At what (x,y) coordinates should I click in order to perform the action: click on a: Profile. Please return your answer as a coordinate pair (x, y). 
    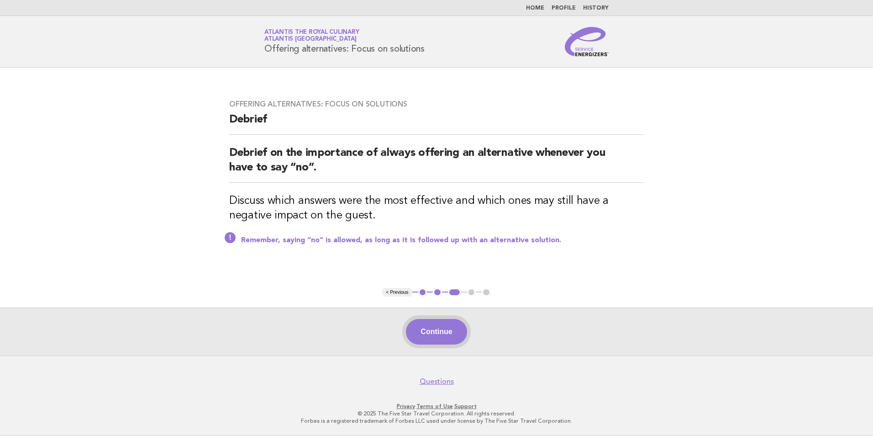
    Looking at the image, I should click on (563, 8).